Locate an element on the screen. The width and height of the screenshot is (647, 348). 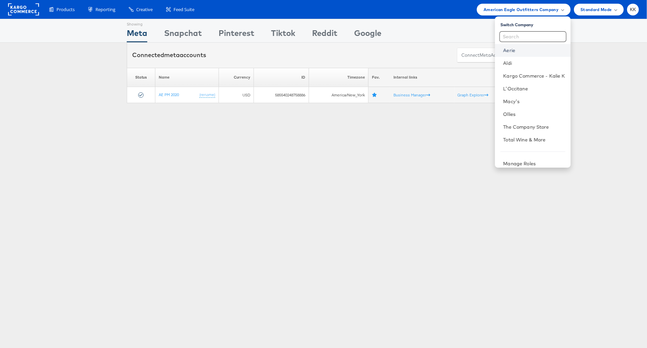
span: Standard Mode is located at coordinates (596, 9).